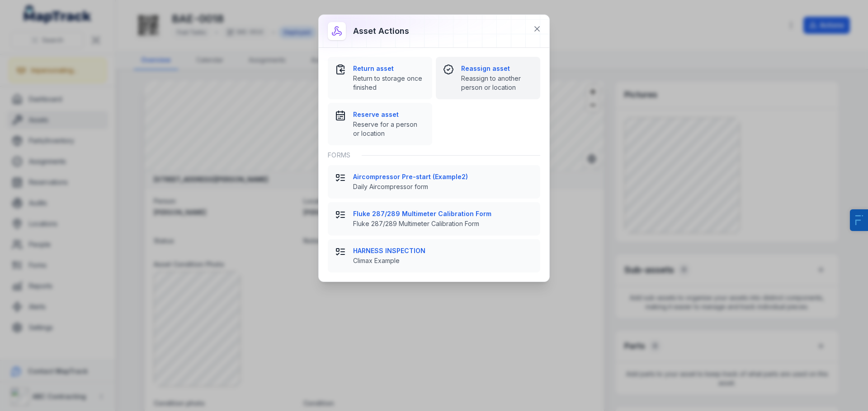 The image size is (868, 411). I want to click on button: HARNESS INSPECTIONClimax Example, so click(434, 256).